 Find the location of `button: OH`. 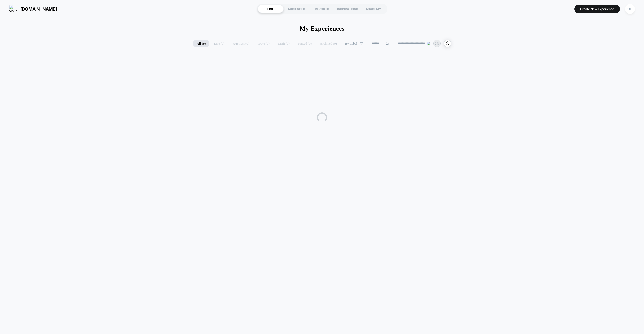

button: OH is located at coordinates (630, 9).